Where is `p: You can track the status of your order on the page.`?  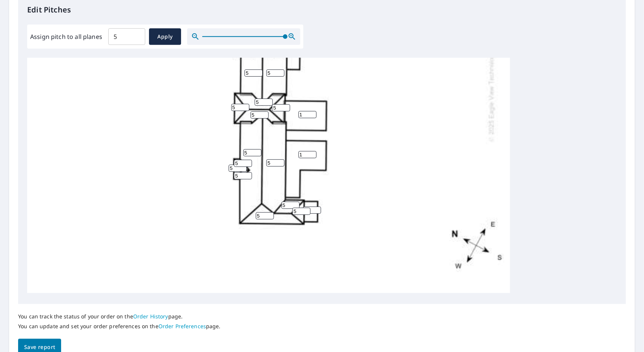 p: You can track the status of your order on the page. is located at coordinates (120, 317).